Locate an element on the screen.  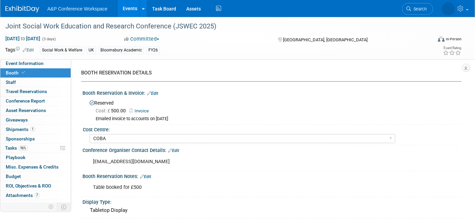
a: Staff is located at coordinates (35, 82).